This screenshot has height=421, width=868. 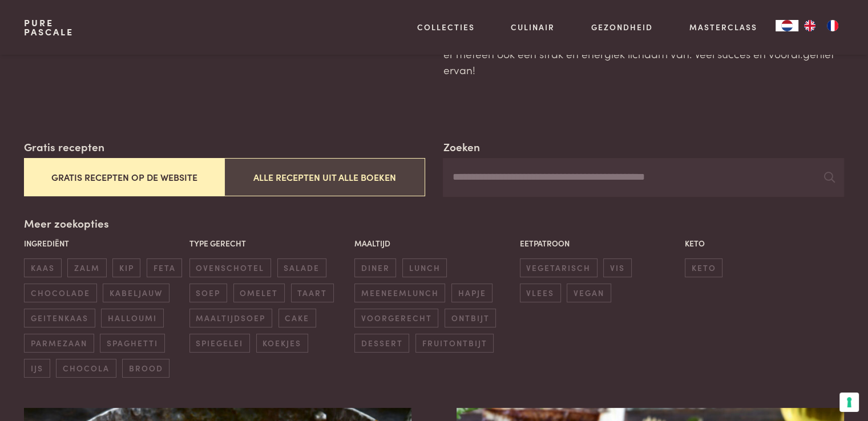 What do you see at coordinates (764, 243) in the screenshot?
I see `p: Keto` at bounding box center [764, 243].